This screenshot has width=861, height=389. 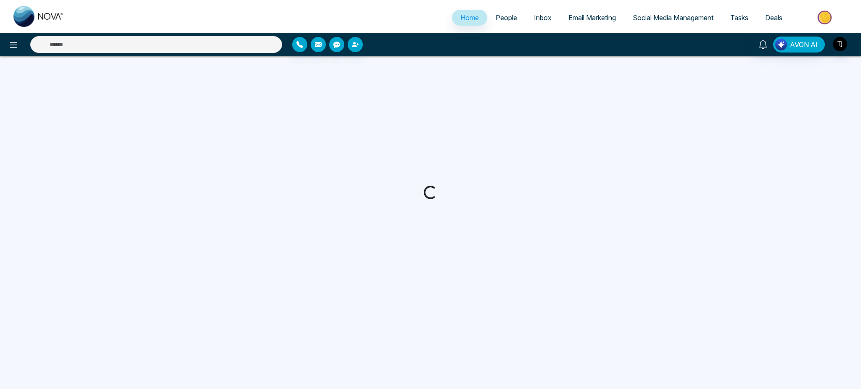 I want to click on a: Email Marketing, so click(x=592, y=18).